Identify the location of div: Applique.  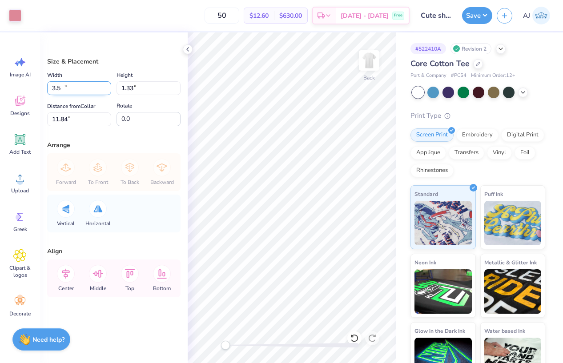
(428, 153).